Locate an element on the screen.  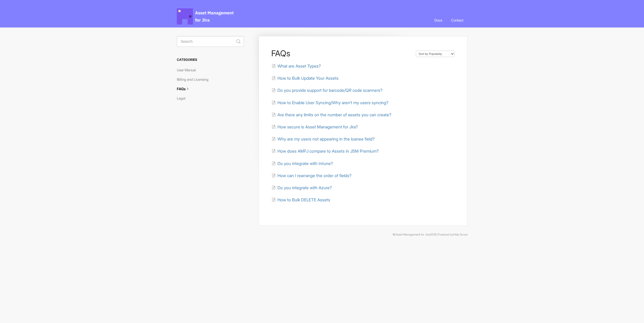
a: How to Bulk DELETE Assets is located at coordinates (301, 200).